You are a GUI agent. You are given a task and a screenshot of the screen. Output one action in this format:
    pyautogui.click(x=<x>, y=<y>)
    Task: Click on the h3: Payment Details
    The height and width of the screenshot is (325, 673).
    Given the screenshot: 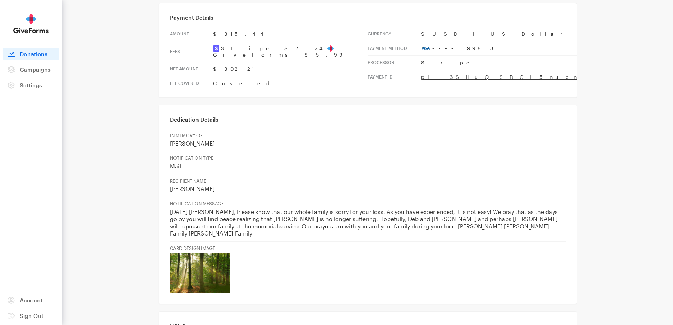 What is the action you would take?
    pyautogui.click(x=368, y=18)
    